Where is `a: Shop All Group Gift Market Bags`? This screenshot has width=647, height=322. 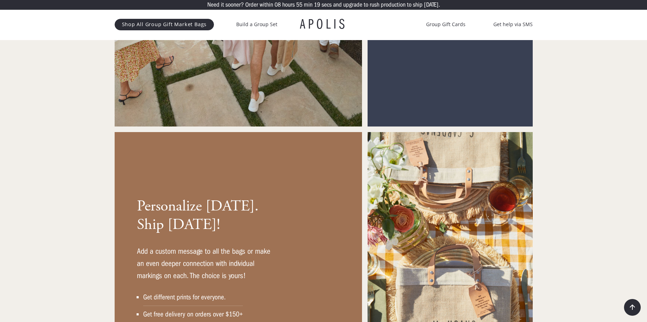 a: Shop All Group Gift Market Bags is located at coordinates (165, 24).